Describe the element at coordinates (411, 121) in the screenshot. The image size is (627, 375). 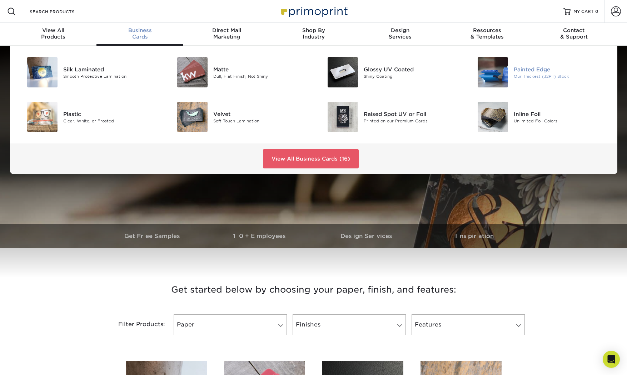
I see `div: Printed on our Premium Cards` at that location.